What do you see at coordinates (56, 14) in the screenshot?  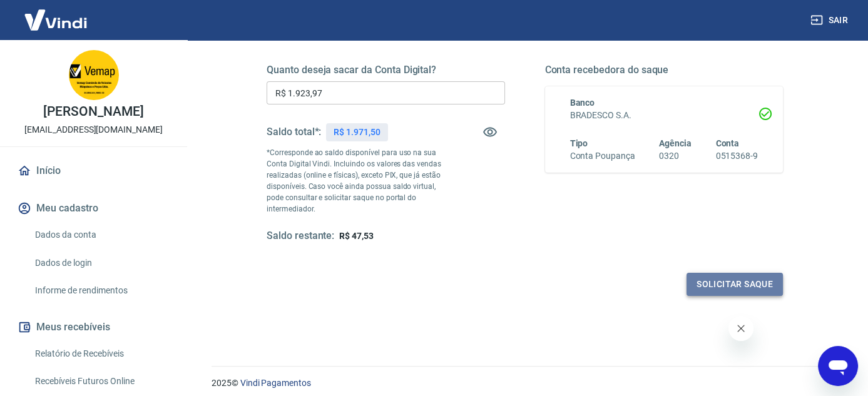 I see `span: Olá! Precisa de ajuda?` at bounding box center [56, 14].